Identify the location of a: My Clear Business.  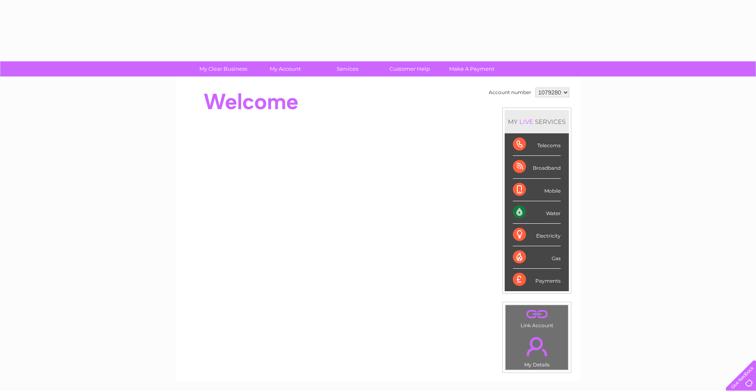
(223, 69).